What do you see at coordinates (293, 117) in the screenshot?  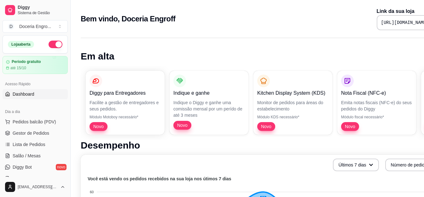 I see `p: Módulo KDS necessário*` at bounding box center [293, 117].